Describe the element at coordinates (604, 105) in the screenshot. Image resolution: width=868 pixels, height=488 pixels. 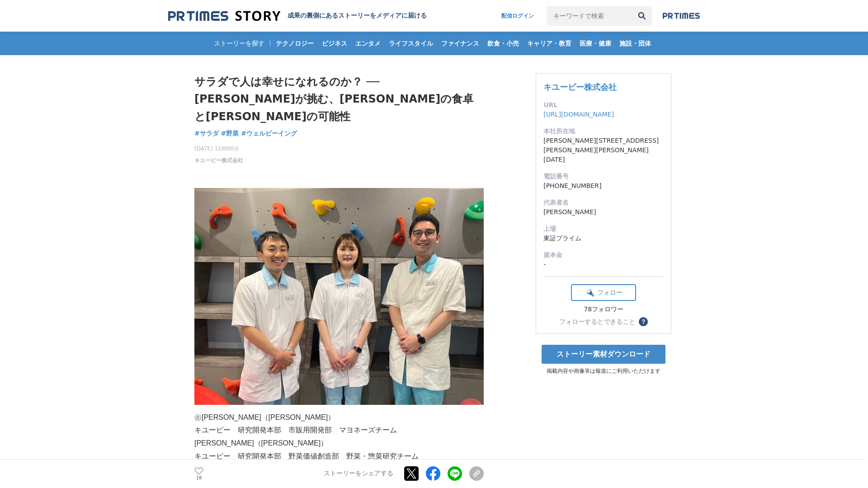
I see `dt: URL` at that location.